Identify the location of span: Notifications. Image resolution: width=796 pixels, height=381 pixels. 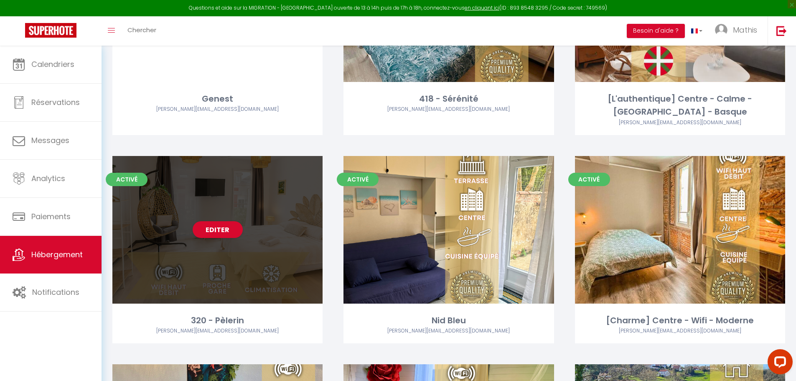
(56, 292).